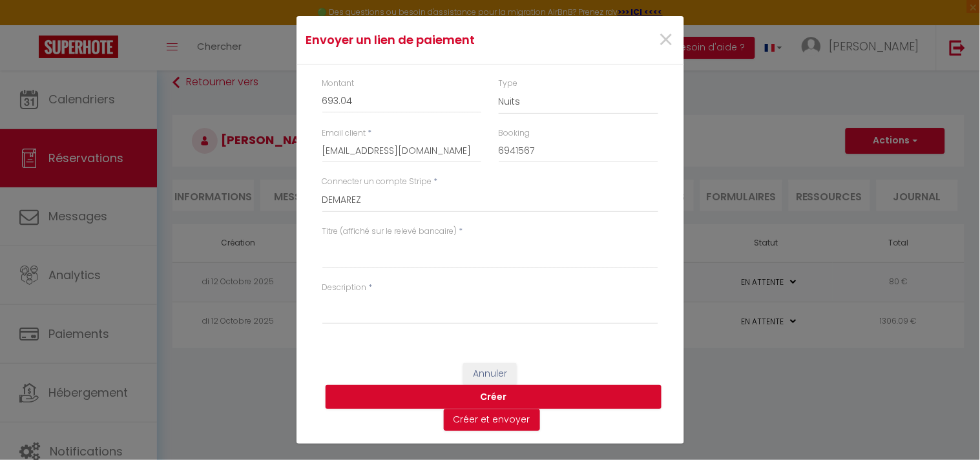  I want to click on label: Type, so click(509, 83).